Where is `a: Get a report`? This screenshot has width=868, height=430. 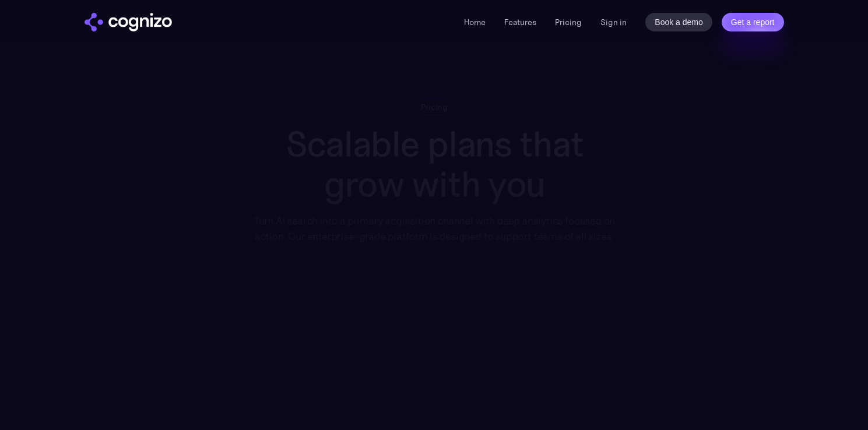
a: Get a report is located at coordinates (753, 22).